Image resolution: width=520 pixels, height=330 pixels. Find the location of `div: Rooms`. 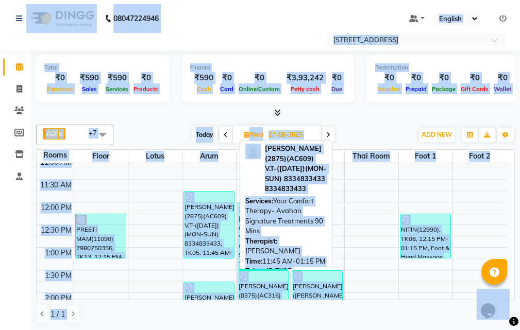

div: Rooms is located at coordinates (55, 155).